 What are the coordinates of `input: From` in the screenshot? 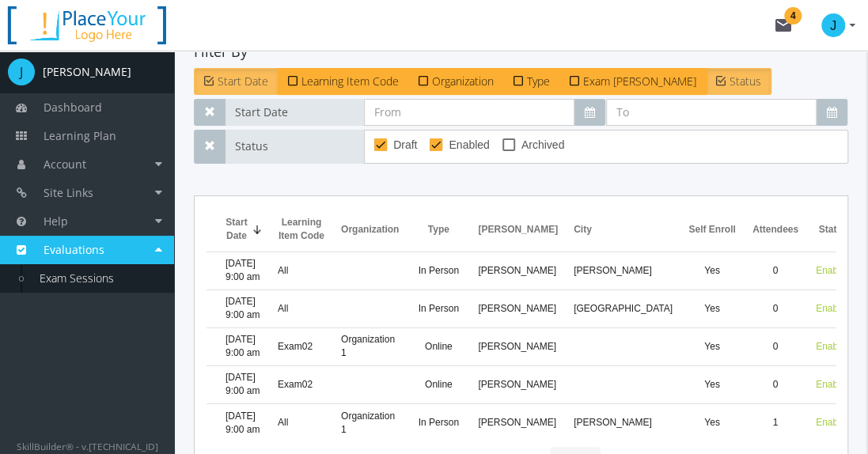 It's located at (469, 112).